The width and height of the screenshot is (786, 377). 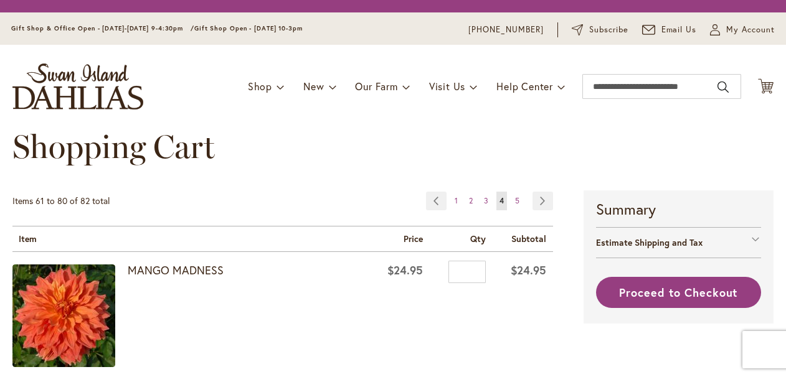 I want to click on strong: Summary, so click(x=679, y=209).